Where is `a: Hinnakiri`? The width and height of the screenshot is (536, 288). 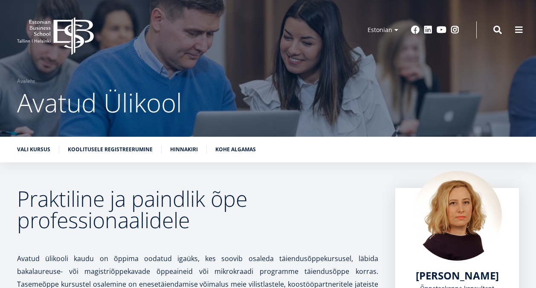
a: Hinnakiri is located at coordinates (184, 149).